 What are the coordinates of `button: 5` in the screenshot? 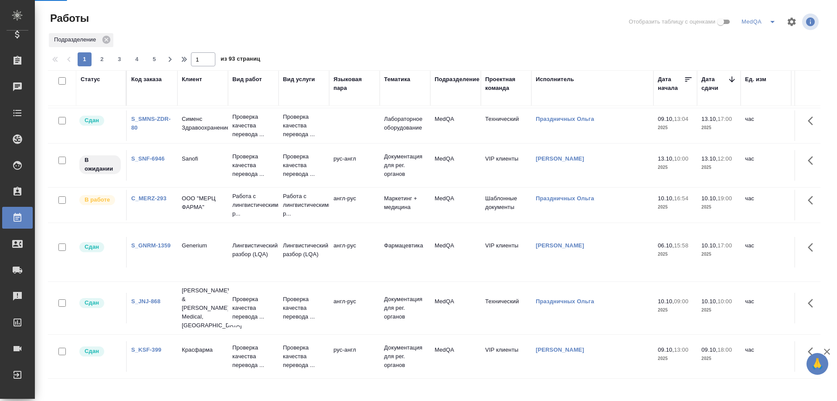 It's located at (154, 59).